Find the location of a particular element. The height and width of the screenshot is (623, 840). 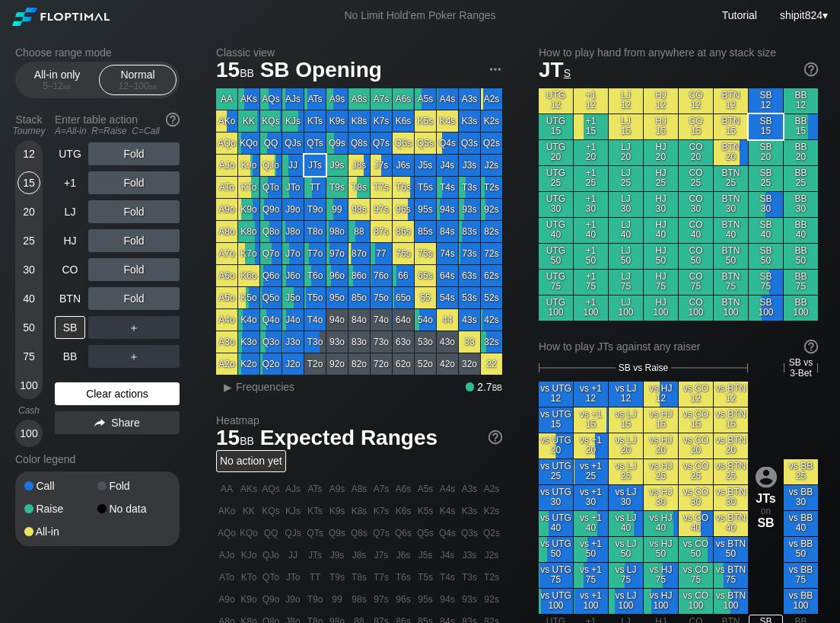

div: +1 15 is located at coordinates (590, 126).